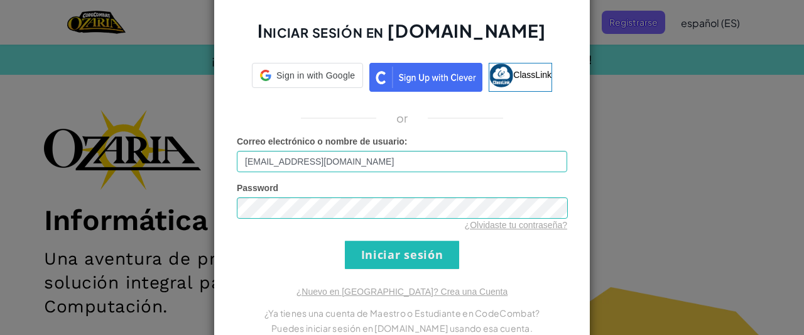  Describe the element at coordinates (532, 74) in the screenshot. I see `span: ClassLink` at that location.